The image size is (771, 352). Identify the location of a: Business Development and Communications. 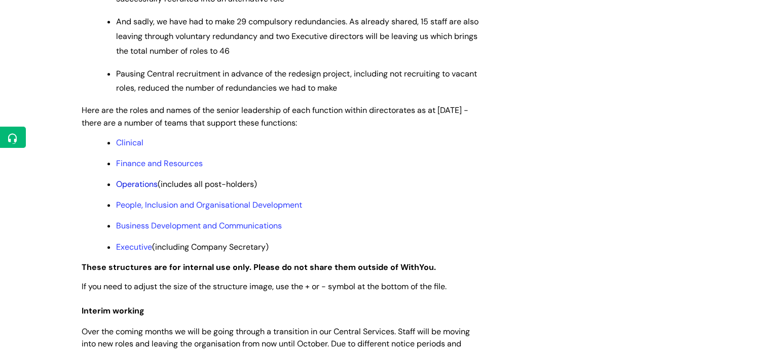
(199, 226).